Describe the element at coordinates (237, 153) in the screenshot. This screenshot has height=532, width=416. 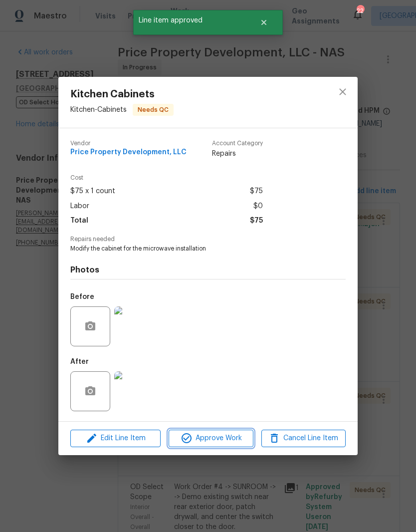
I see `span: Repairs` at that location.